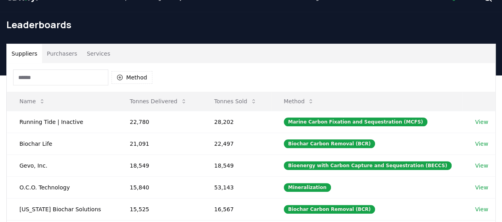 The image size is (502, 222). What do you see at coordinates (158, 101) in the screenshot?
I see `button: Tonnes Delivered` at bounding box center [158, 101].